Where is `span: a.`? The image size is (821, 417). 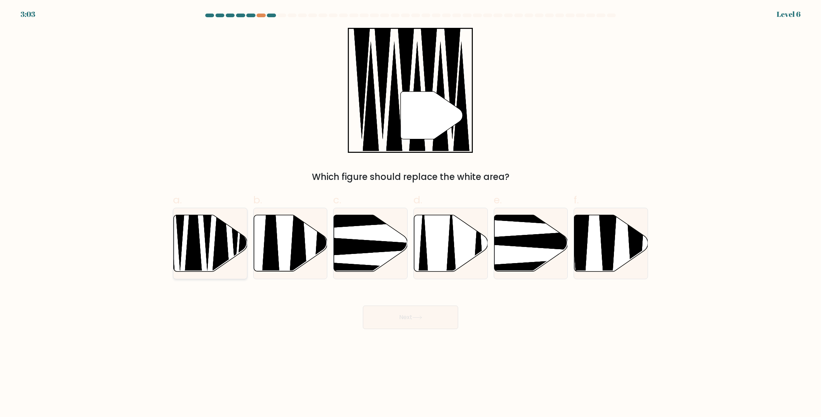 span: a. is located at coordinates (177, 200).